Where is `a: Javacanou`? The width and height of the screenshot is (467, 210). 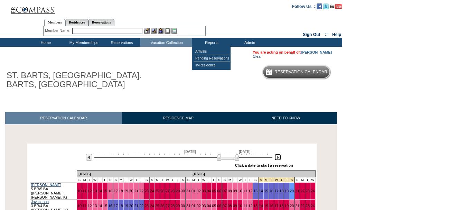 a: Javacanou is located at coordinates (40, 201).